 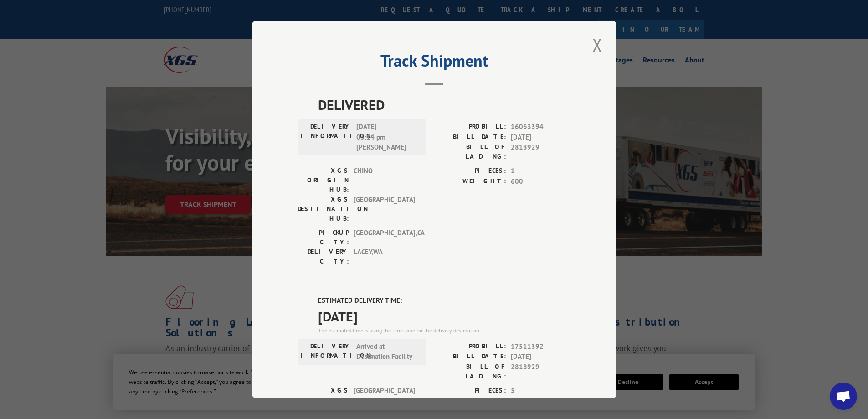 I want to click on span: CHINO, so click(x=384, y=180).